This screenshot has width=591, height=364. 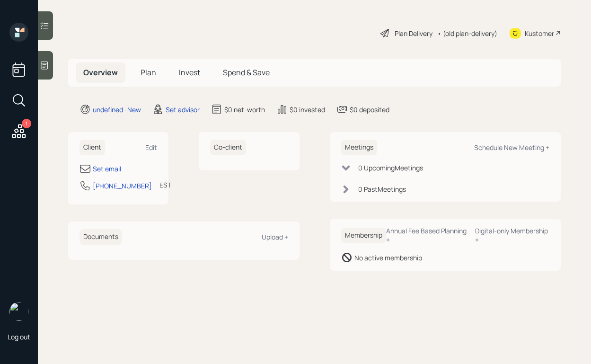 What do you see at coordinates (307, 109) in the screenshot?
I see `div: $0 invested` at bounding box center [307, 109].